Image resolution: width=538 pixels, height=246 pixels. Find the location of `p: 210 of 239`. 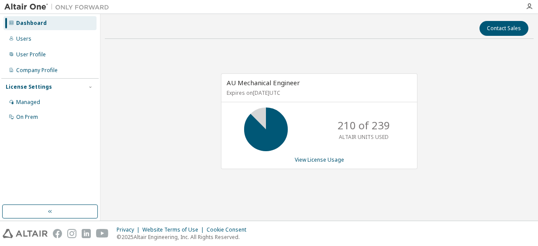

p: 210 of 239 is located at coordinates (364, 125).